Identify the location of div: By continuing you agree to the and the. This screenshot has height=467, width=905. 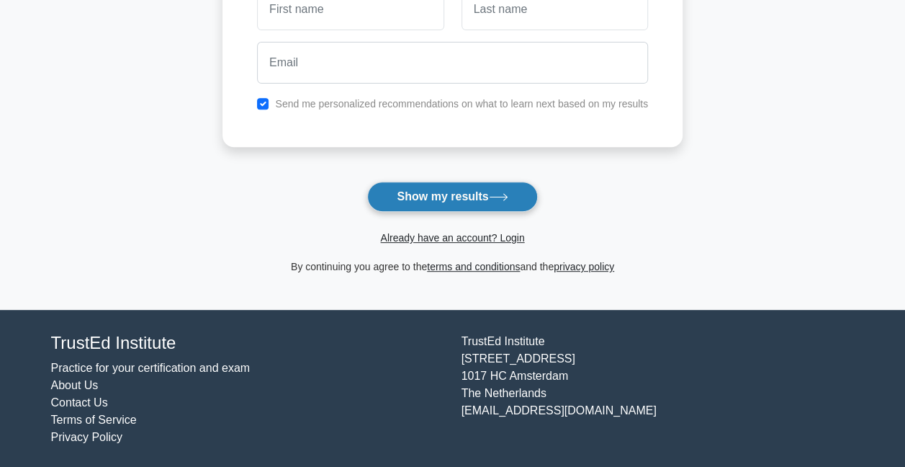
(452, 267).